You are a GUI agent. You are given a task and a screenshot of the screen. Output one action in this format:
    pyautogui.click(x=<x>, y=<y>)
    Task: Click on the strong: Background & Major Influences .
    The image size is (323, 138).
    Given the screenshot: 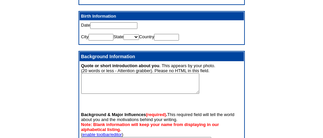 What is the action you would take?
    pyautogui.click(x=124, y=114)
    